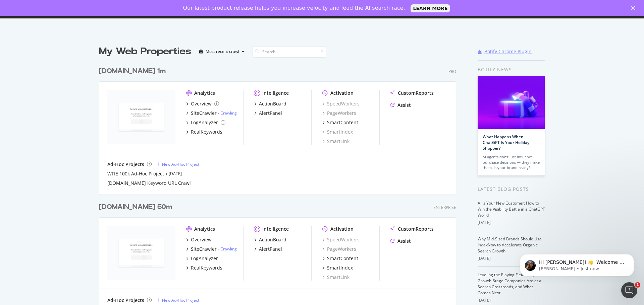 The width and height of the screenshot is (644, 305). What do you see at coordinates (289, 52) in the screenshot?
I see `input: Search` at bounding box center [289, 52].